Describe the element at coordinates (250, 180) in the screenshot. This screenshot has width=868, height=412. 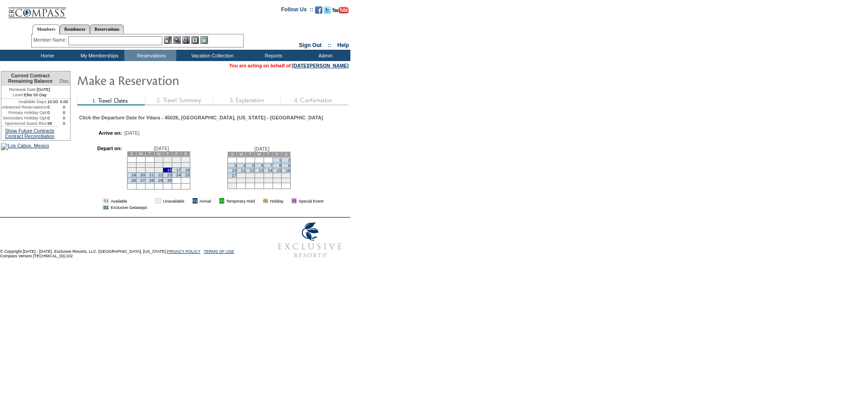
I see `td: 26` at that location.